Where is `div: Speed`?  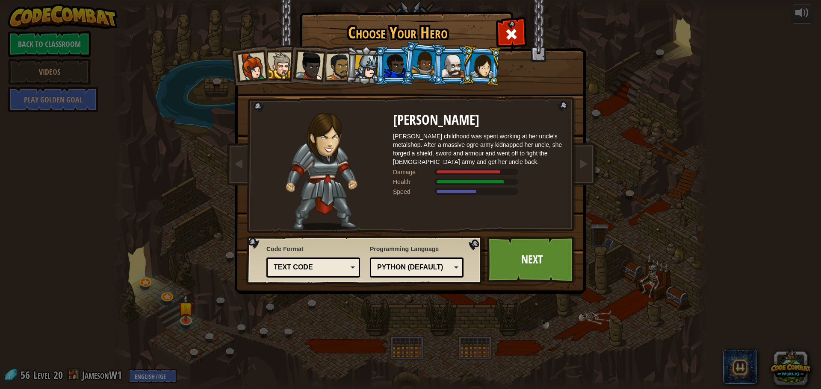 div: Speed is located at coordinates (414, 192).